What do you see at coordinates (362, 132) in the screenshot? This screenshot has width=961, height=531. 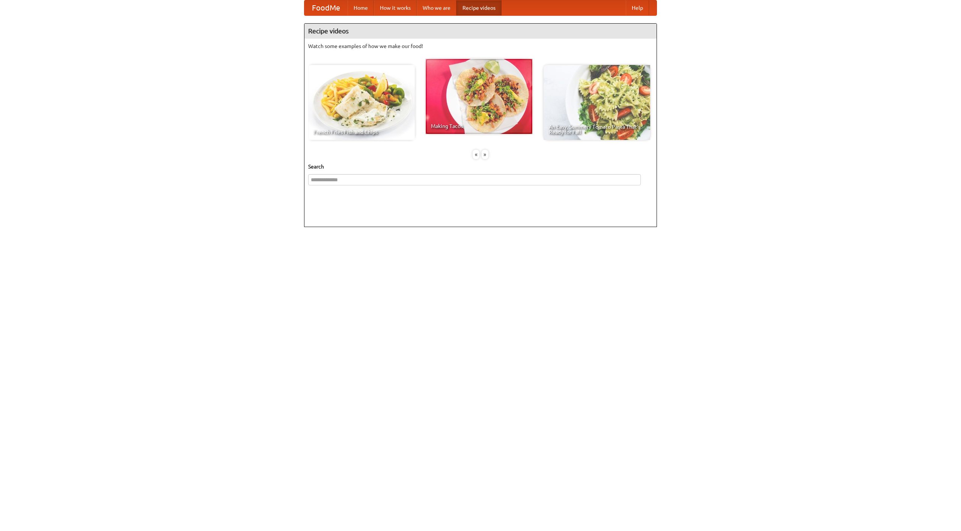 I see `span: French Fries Fish and Chips` at bounding box center [362, 132].